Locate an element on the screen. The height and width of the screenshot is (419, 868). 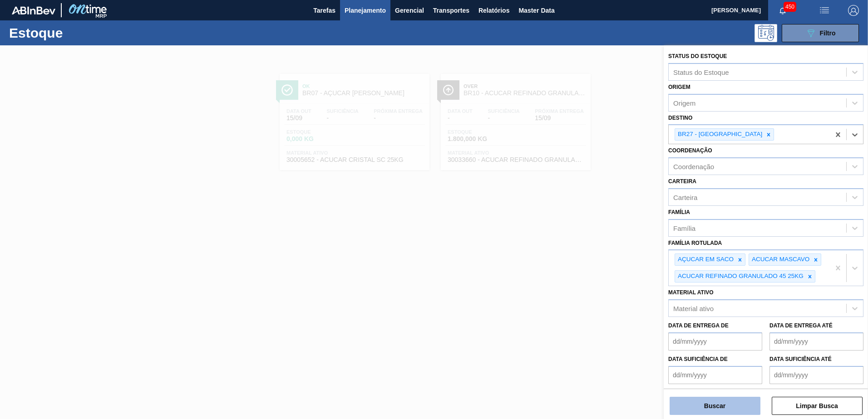
label: Destino is located at coordinates (680, 118).